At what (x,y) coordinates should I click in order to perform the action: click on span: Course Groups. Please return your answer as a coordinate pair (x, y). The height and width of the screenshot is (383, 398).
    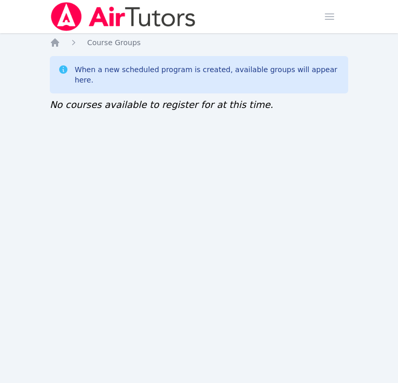
    Looking at the image, I should click on (114, 43).